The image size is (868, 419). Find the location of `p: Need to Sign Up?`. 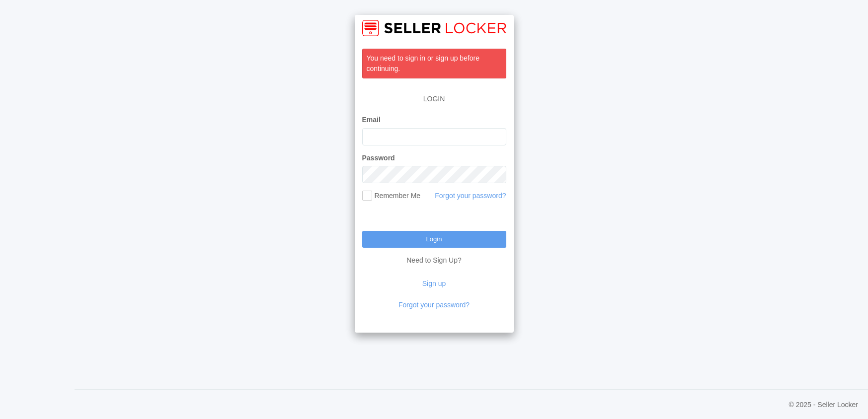

p: Need to Sign Up? is located at coordinates (434, 257).